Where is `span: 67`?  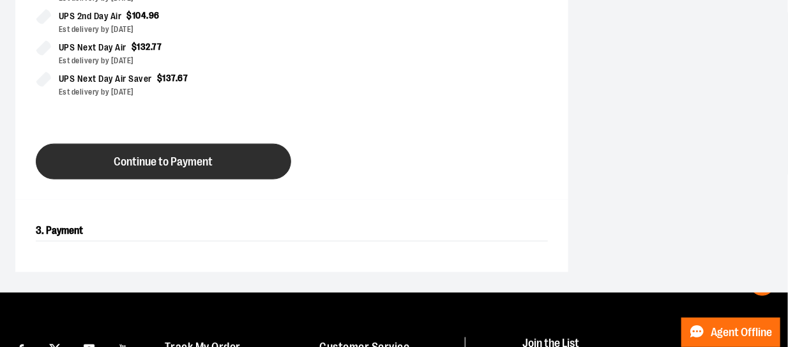
span: 67 is located at coordinates (183, 78).